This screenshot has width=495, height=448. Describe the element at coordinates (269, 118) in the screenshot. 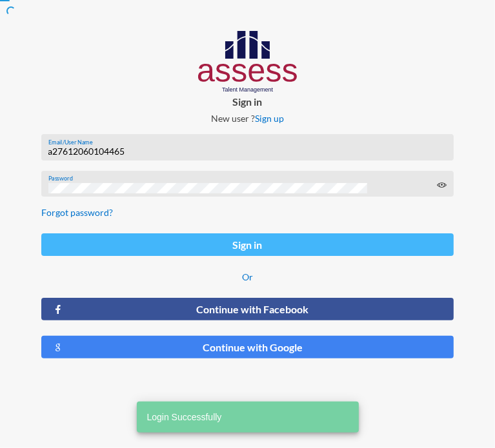

I see `a: Sign up` at that location.